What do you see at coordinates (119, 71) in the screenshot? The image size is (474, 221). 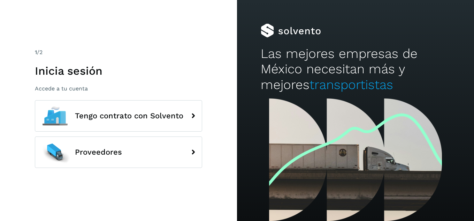 I see `h1: Inicia sesión` at bounding box center [119, 71].